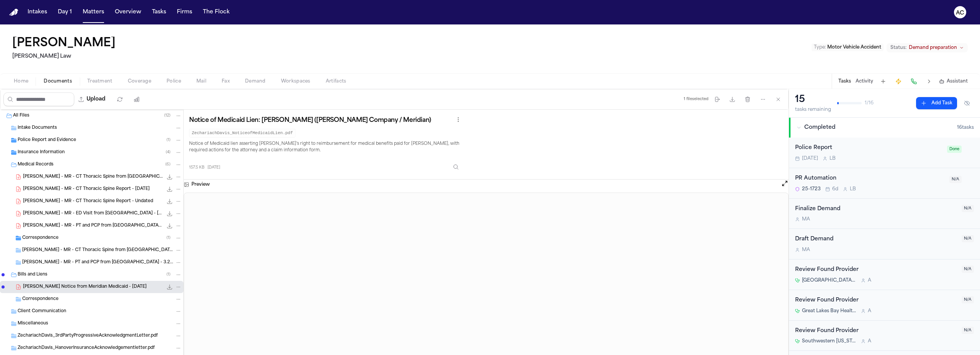  Describe the element at coordinates (185, 12) in the screenshot. I see `a: Firms` at that location.